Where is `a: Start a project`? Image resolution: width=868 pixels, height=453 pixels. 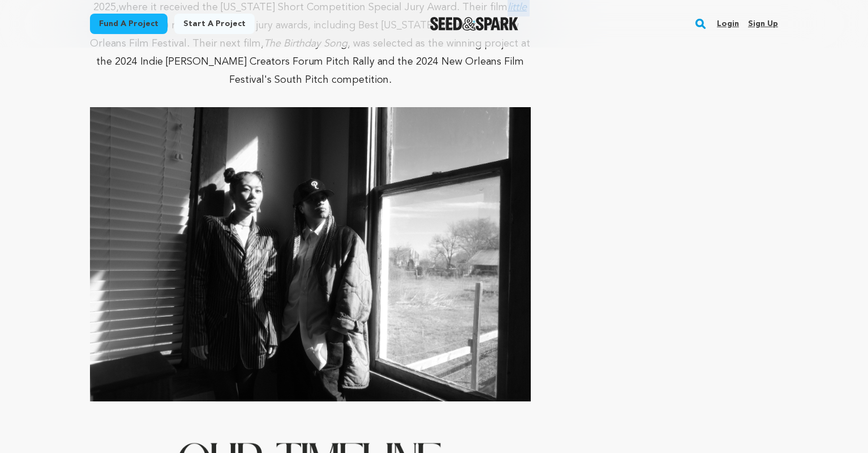 a: Start a project is located at coordinates (215, 24).